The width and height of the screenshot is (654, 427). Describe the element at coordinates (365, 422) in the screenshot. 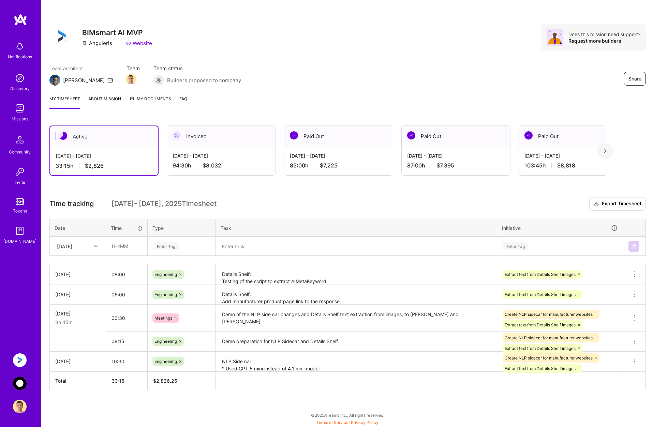

I see `a: Privacy Policy` at that location.